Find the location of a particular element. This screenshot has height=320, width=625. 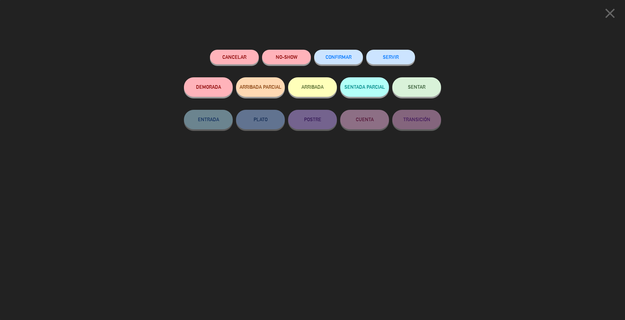

span: ARRIBADA PARCIAL is located at coordinates (260, 87).